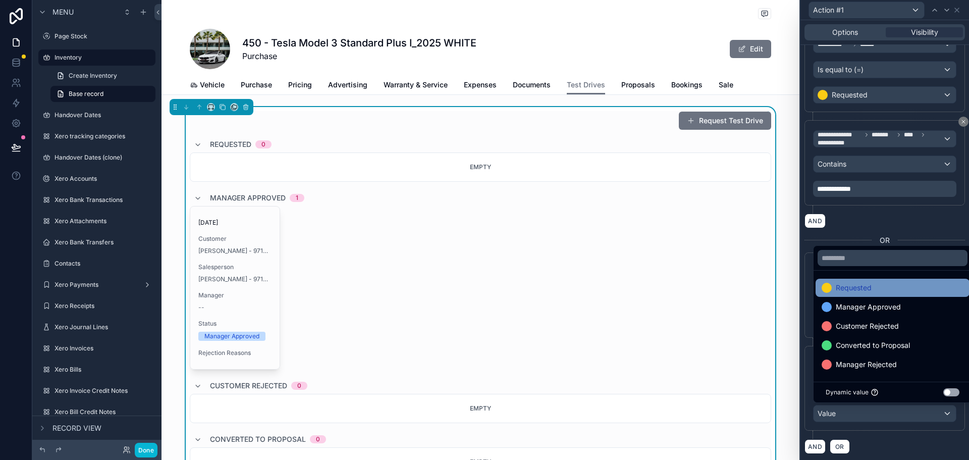 The width and height of the screenshot is (969, 460). Describe the element at coordinates (586, 85) in the screenshot. I see `span: Test Drives` at that location.